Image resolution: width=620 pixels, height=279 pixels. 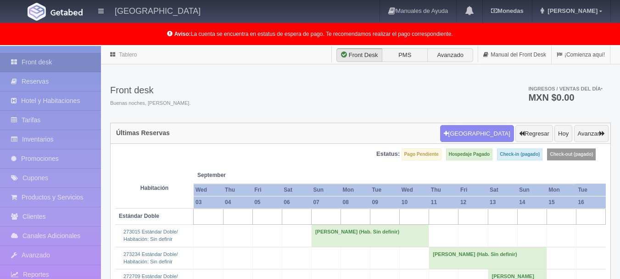 What do you see at coordinates (326, 202) in the screenshot?
I see `th: 07` at bounding box center [326, 202].